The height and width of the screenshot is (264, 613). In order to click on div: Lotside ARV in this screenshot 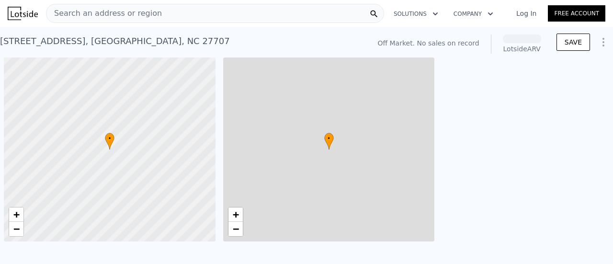, I will do `click(522, 49)`.